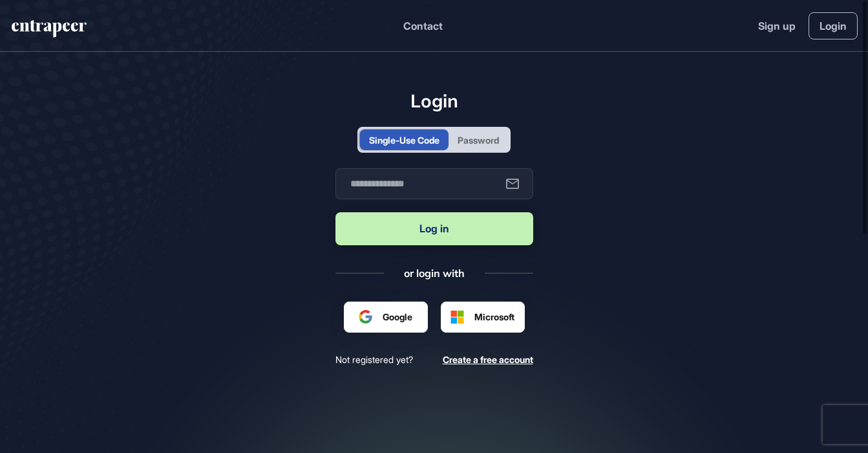 This screenshot has height=453, width=868. What do you see at coordinates (495, 316) in the screenshot?
I see `span: Microsoft` at bounding box center [495, 316].